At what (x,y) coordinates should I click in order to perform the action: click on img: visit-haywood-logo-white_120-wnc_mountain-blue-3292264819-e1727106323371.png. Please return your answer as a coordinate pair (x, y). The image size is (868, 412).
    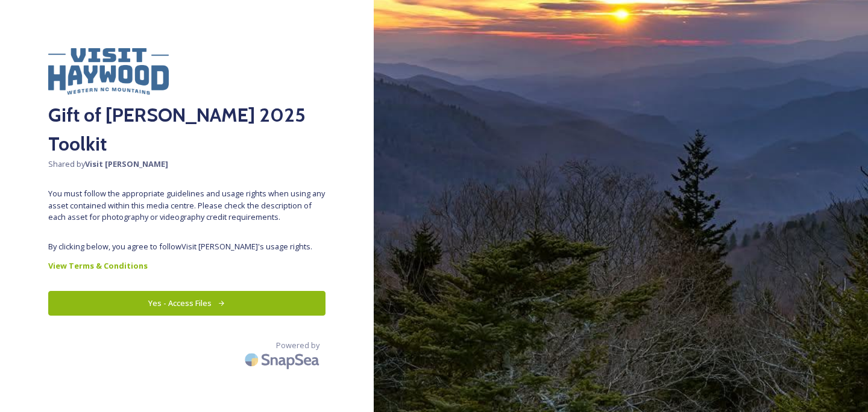
    Looking at the image, I should click on (108, 71).